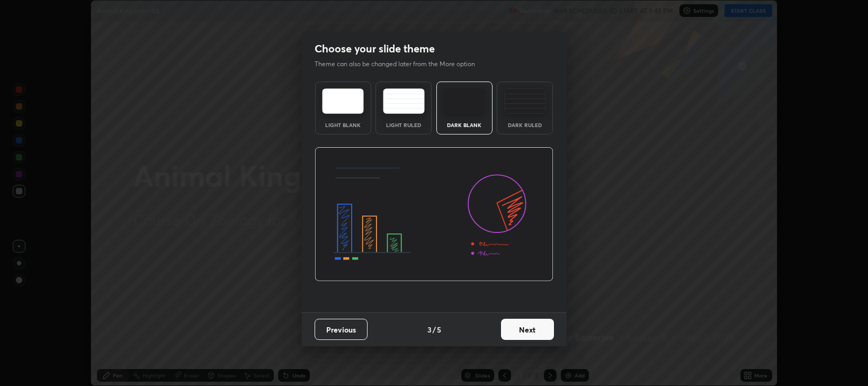 The image size is (868, 386). I want to click on button: Previous, so click(341, 329).